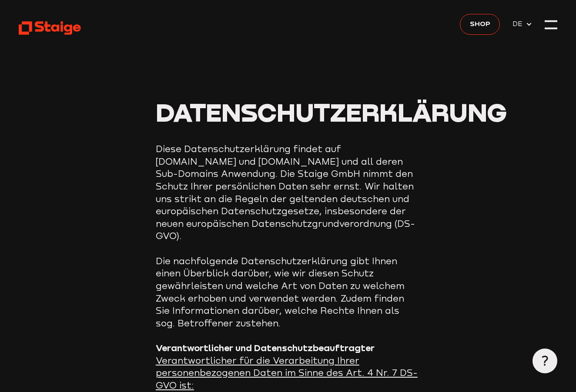 This screenshot has height=392, width=576. Describe the element at coordinates (519, 24) in the screenshot. I see `span: DE` at that location.